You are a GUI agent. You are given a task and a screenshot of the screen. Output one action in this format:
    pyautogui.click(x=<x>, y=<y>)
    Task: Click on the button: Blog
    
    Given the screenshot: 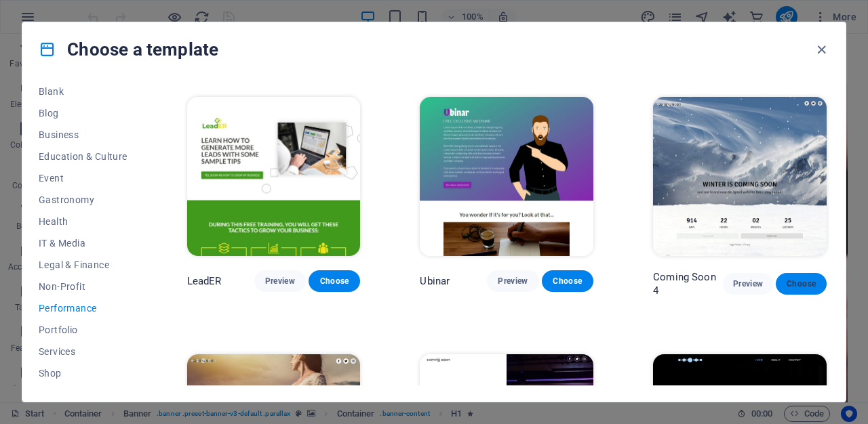 What is the action you would take?
    pyautogui.click(x=83, y=113)
    